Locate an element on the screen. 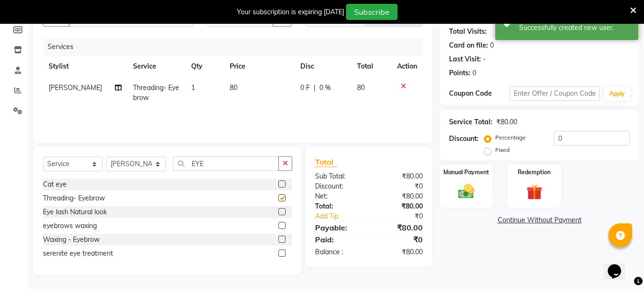  th: Price is located at coordinates (259, 66).